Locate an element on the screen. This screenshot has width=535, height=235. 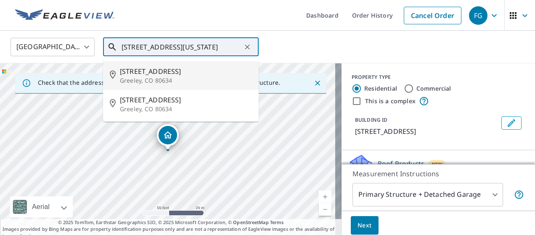
div: Primary Structure + Detached Garage is located at coordinates (428, 195).